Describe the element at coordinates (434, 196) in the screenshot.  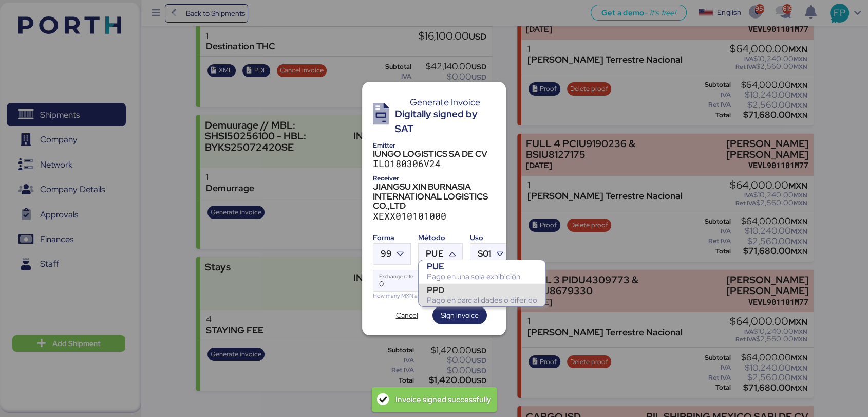
I see `div: JIANGSU XIN BURNASIA INTERNATIONAL LOGISTICS CO.,LTD` at that location.